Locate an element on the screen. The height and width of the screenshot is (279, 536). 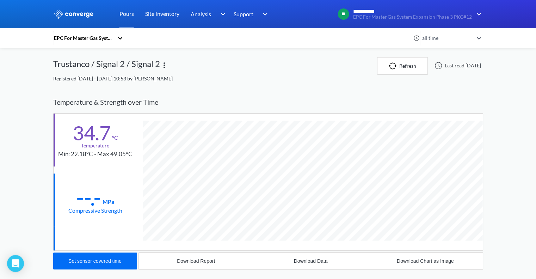
span: Analysis is located at coordinates (201, 14).